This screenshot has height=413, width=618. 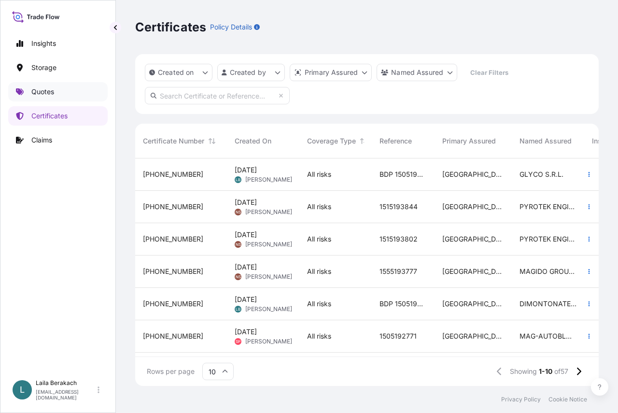 I want to click on button: Clear Filters, so click(x=489, y=72).